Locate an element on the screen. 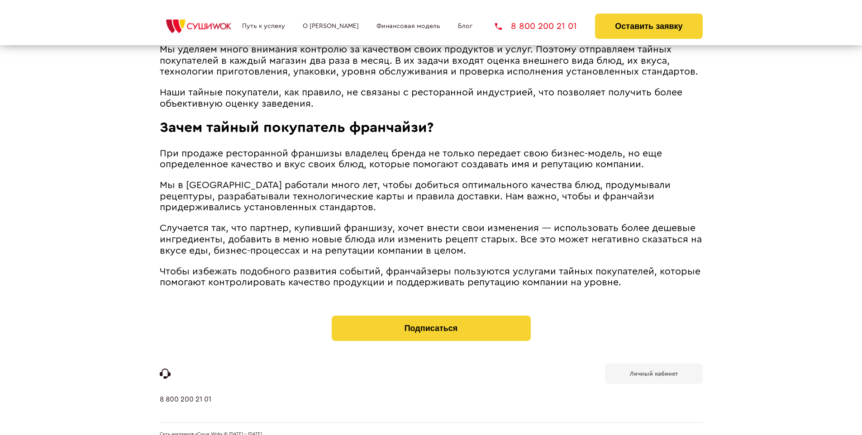  span: При продаже ресторанной франшизы владелец бренда не только передает свою бизнес-модель, но еще оп... is located at coordinates (411, 159).